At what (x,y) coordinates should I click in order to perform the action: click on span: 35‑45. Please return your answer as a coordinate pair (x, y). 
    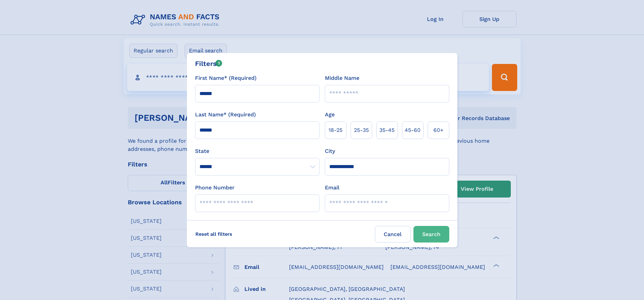
    Looking at the image, I should click on (387, 130).